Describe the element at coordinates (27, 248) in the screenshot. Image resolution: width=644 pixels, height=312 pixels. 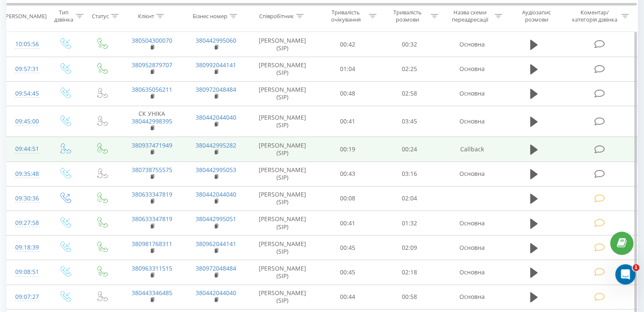
I see `div: 09:18:39` at that location.